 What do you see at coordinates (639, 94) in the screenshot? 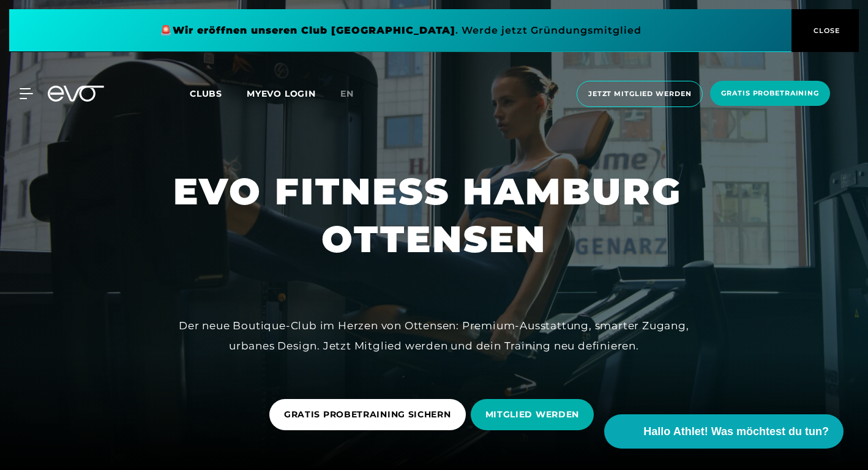
I see `span: Jetzt Mitglied werden` at bounding box center [639, 94].